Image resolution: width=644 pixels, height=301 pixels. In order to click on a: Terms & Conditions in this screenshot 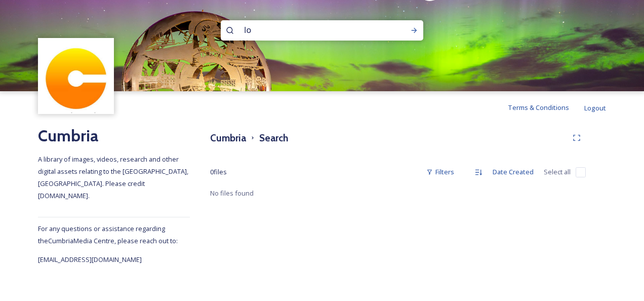, I will do `click(546, 107)`.